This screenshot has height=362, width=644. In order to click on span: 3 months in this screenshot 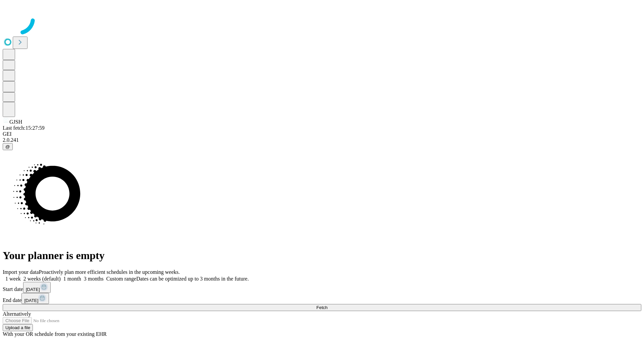, I will do `click(94, 278)`.